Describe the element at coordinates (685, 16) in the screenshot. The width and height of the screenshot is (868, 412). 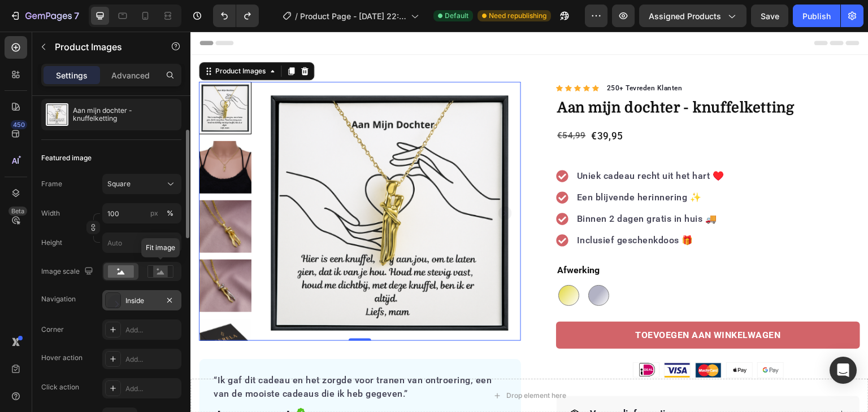
I see `span: Assigned Products` at that location.